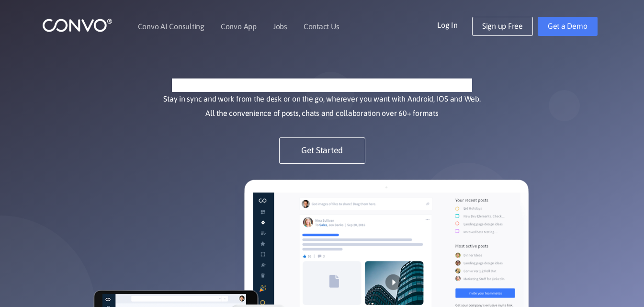  I want to click on a: Convo App, so click(239, 27).